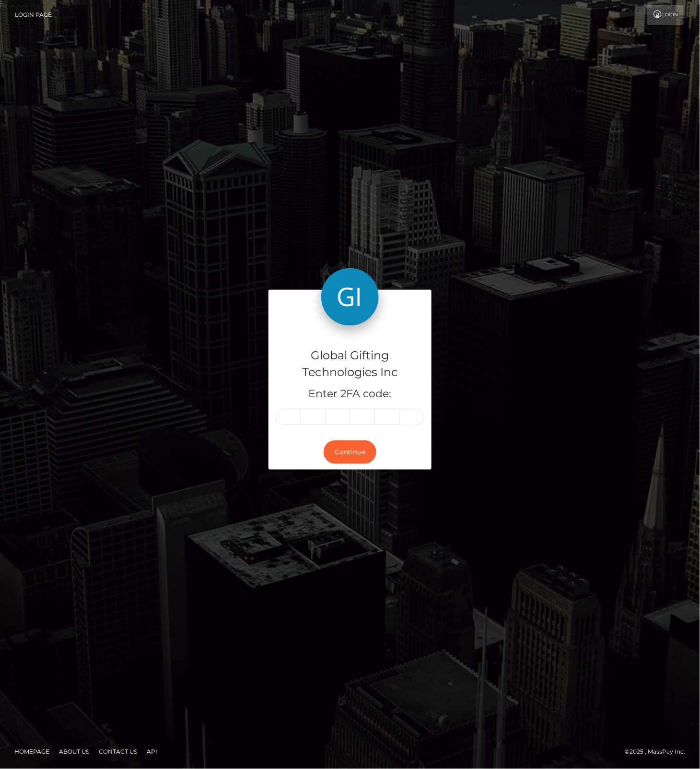  What do you see at coordinates (152, 752) in the screenshot?
I see `a: API` at bounding box center [152, 752].